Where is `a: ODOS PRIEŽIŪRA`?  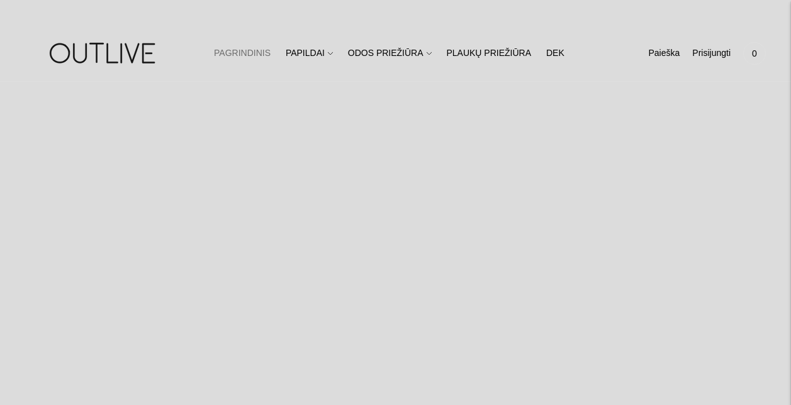
a: ODOS PRIEŽIŪRA is located at coordinates (389, 53).